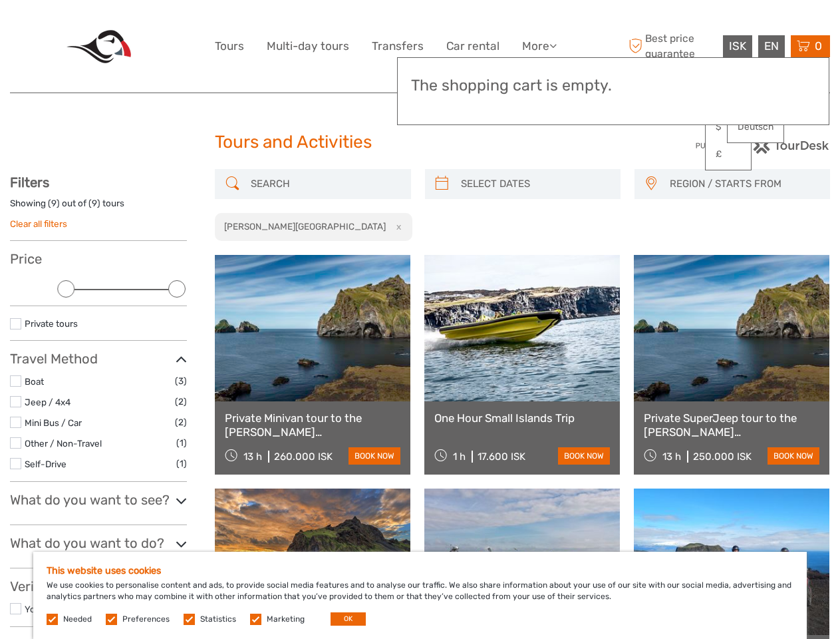  Describe the element at coordinates (99, 207) in the screenshot. I see `div: Showing ( ) out of ( ) tours` at that location.